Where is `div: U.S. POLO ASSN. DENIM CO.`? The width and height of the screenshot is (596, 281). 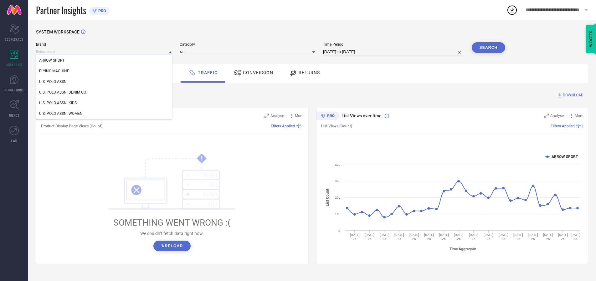 div: U.S. POLO ASSN. DENIM CO. is located at coordinates (104, 92).